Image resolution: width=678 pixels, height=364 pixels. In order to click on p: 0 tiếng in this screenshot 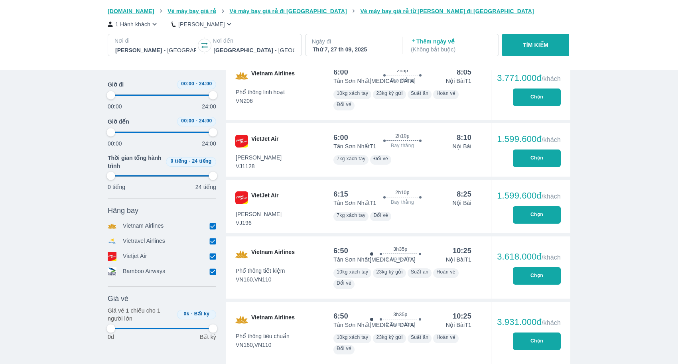, I will do `click(117, 187)`.